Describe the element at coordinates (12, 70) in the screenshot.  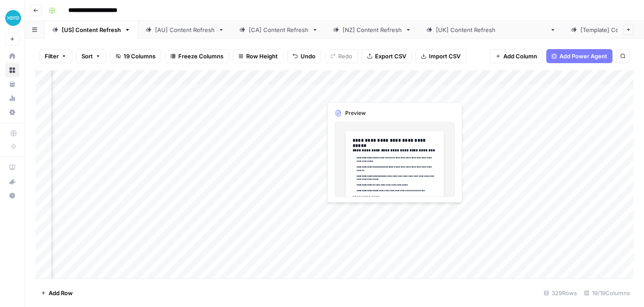
I see `a: Browse` at that location.